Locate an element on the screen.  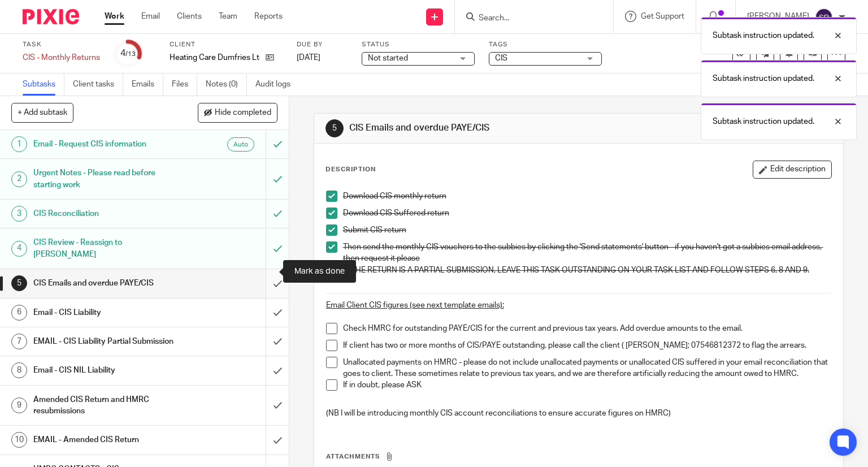
a: Subtasks is located at coordinates (43, 84).